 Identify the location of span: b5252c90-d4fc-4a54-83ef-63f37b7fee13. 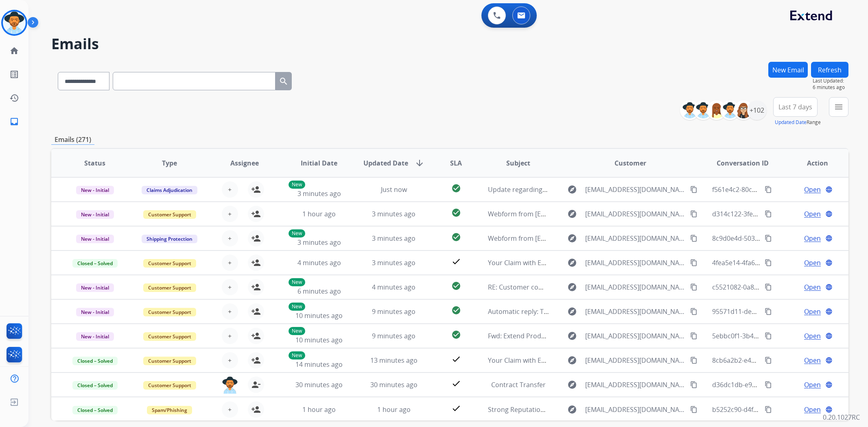
(771, 410).